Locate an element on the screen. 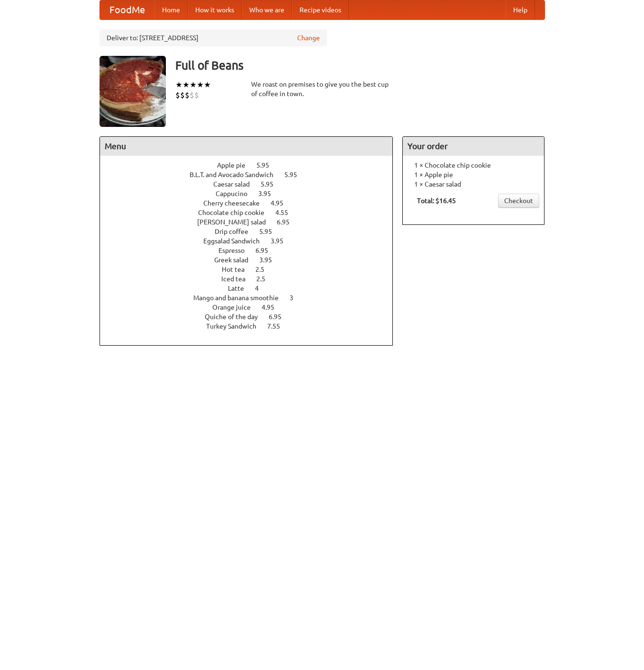  a: FoodMe is located at coordinates (127, 10).